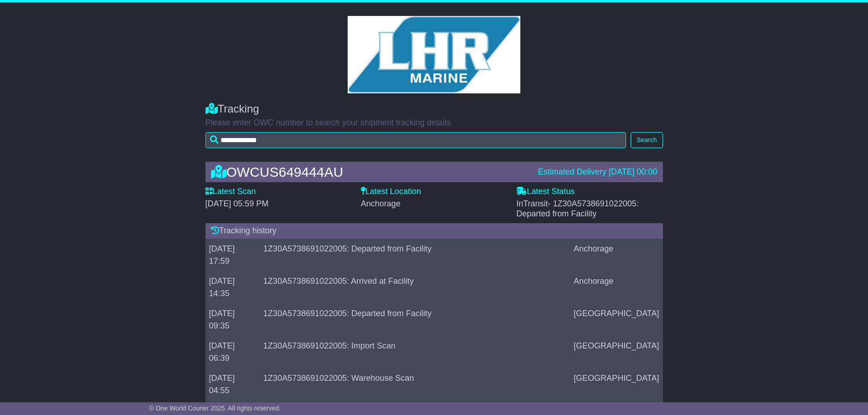 Image resolution: width=868 pixels, height=415 pixels. Describe the element at coordinates (434, 55) in the screenshot. I see `img: GetCustomerLogo` at that location.